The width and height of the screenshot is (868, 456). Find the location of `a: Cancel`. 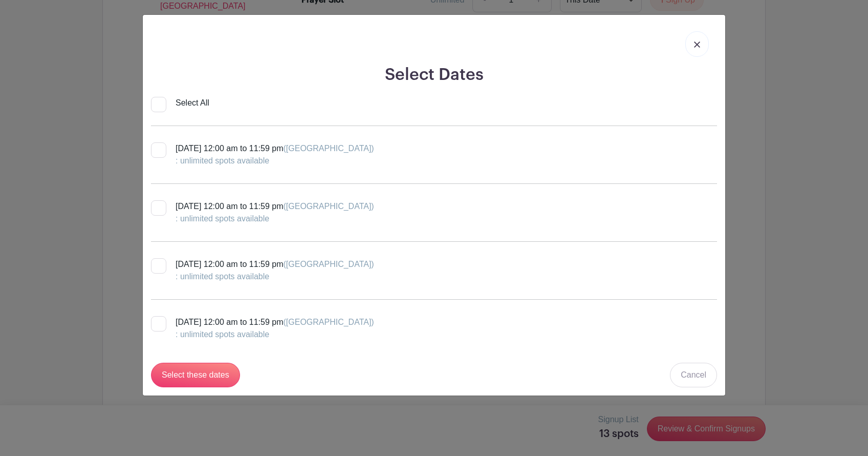

a: Cancel is located at coordinates (694, 375).